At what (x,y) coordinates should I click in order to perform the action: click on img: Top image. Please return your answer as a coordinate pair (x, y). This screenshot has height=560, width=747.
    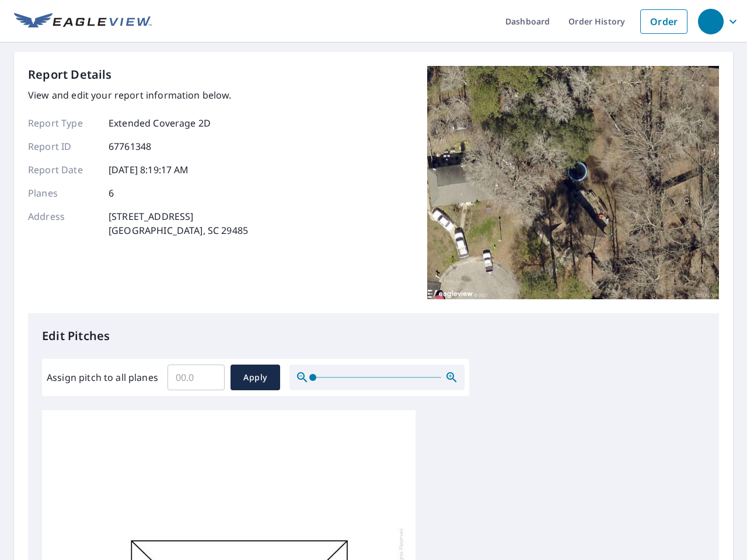
    Looking at the image, I should click on (573, 183).